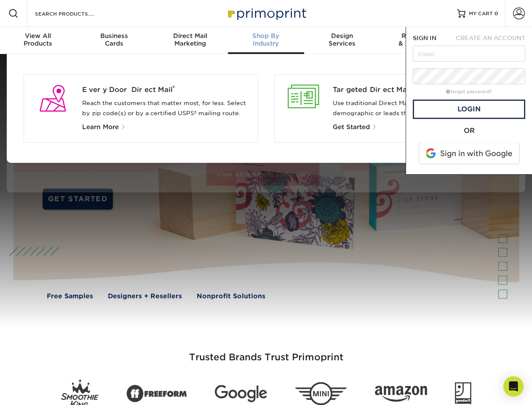 The width and height of the screenshot is (532, 405). Describe the element at coordinates (418, 40) in the screenshot. I see `div: & Templates` at that location.